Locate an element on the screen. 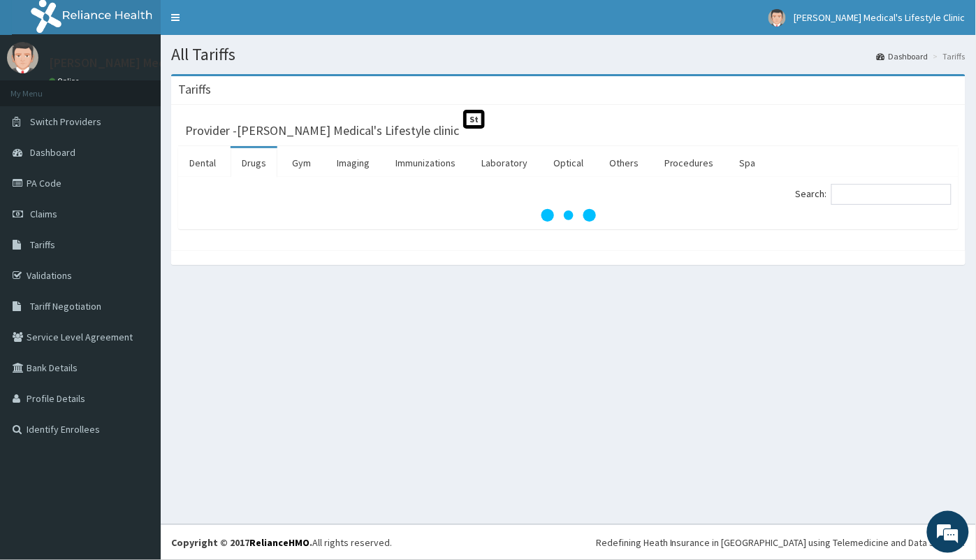  a: RelianceHMO is located at coordinates (280, 542).